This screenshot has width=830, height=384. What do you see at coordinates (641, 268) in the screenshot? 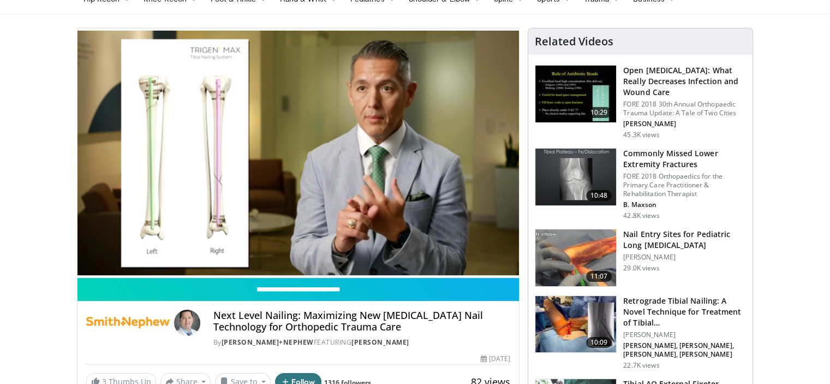
I see `p: 29.0K views` at bounding box center [641, 268].